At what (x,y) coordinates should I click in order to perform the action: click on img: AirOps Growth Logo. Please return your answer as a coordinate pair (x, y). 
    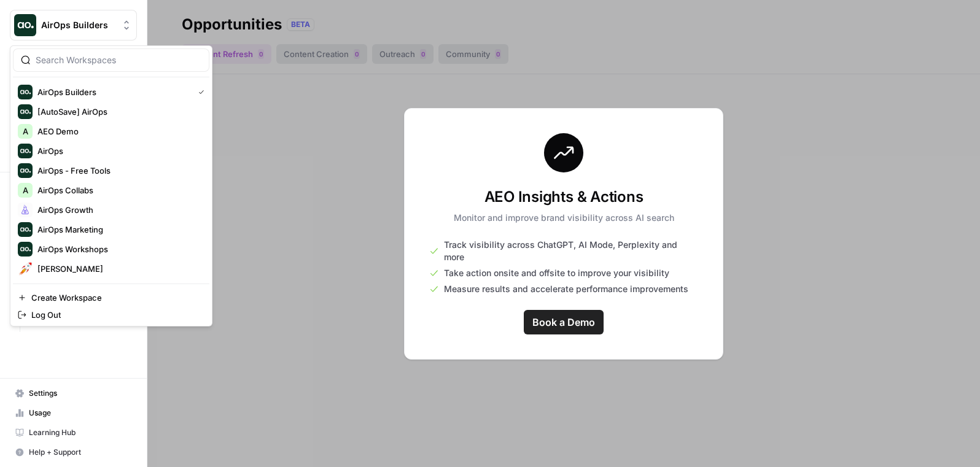
    Looking at the image, I should click on (25, 210).